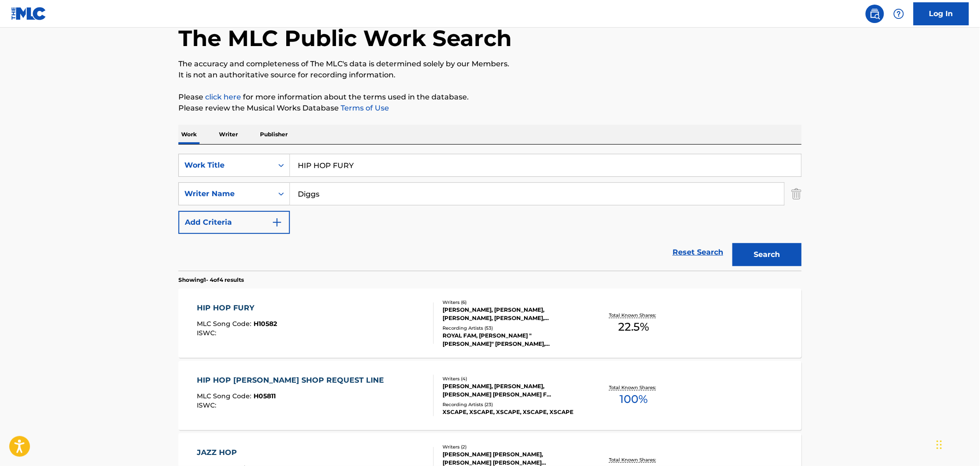  What do you see at coordinates (274, 135) in the screenshot?
I see `p: Publisher` at bounding box center [274, 135].